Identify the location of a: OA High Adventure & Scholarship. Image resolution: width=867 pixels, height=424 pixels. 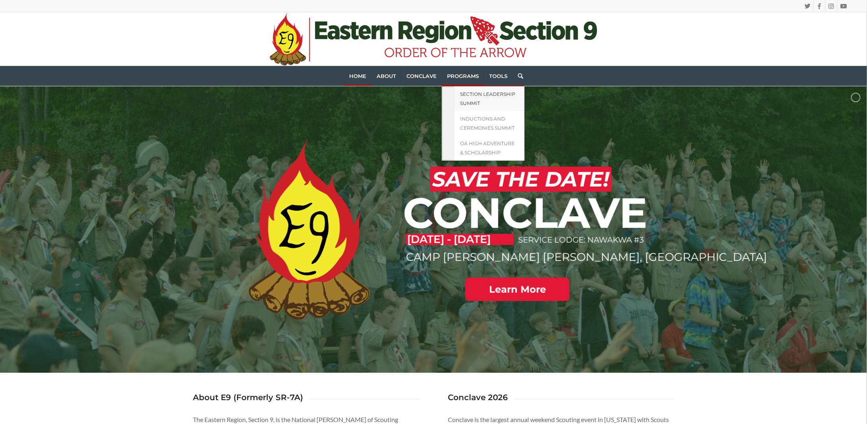
(489, 148).